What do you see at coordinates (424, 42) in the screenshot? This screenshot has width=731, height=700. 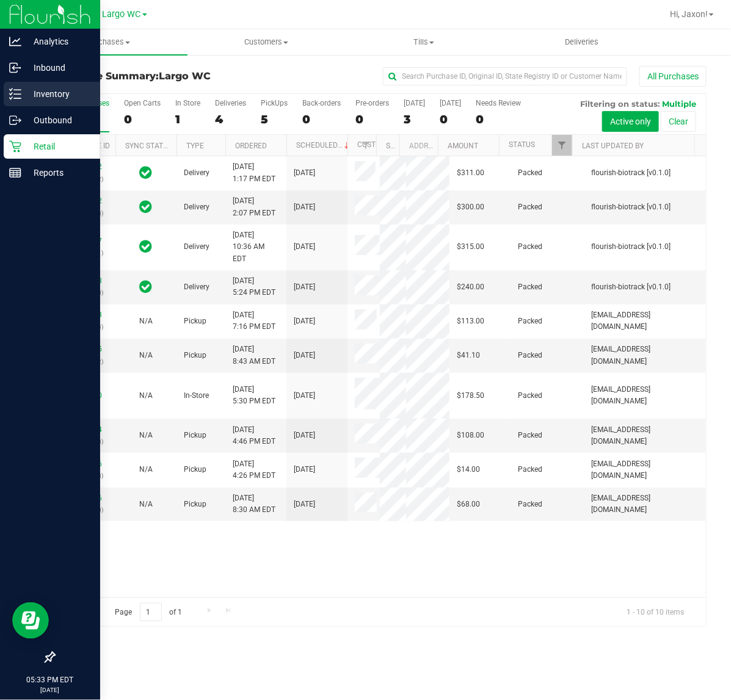 I see `span: Tills` at bounding box center [424, 42].